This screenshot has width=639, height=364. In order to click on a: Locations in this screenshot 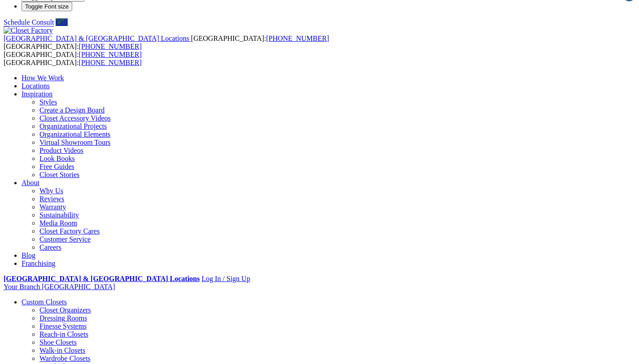, I will do `click(35, 85)`.